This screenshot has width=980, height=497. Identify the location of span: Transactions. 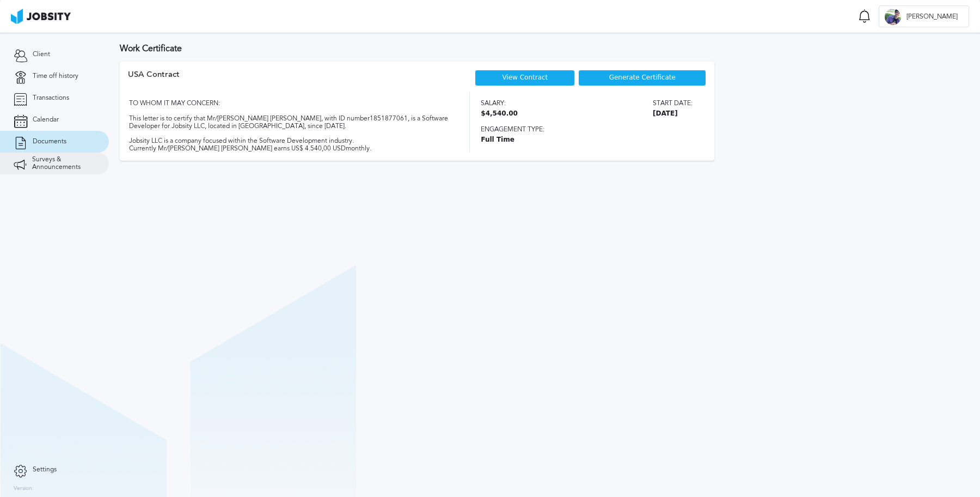
(51, 98).